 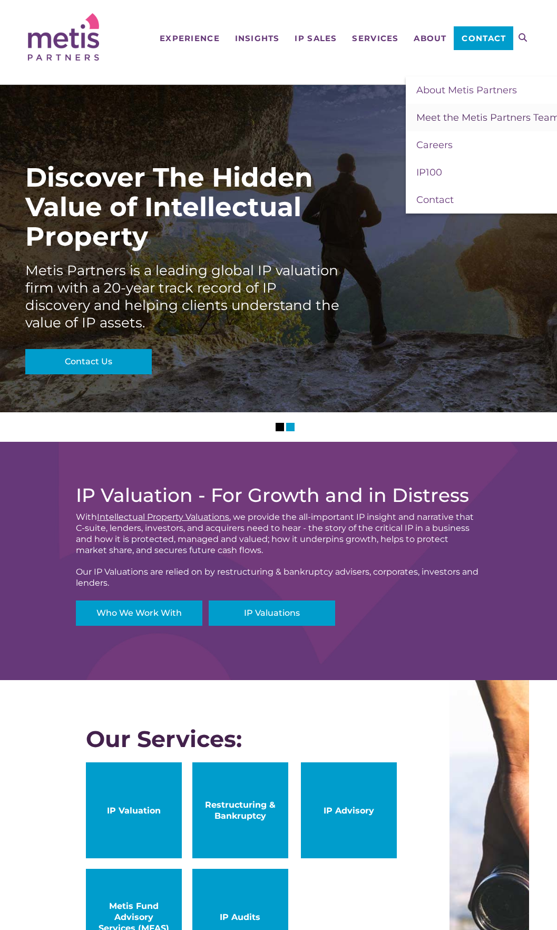 I want to click on span: About, so click(x=430, y=38).